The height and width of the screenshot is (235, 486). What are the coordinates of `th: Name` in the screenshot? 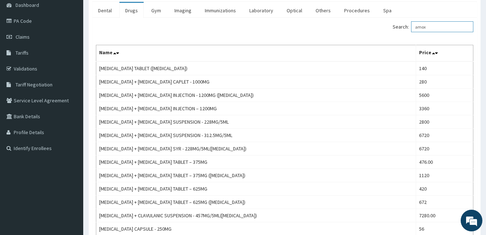 It's located at (256, 54).